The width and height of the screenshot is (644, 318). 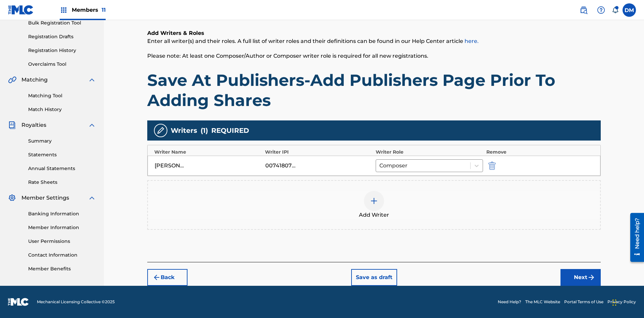 I want to click on span: 11, so click(x=103, y=10).